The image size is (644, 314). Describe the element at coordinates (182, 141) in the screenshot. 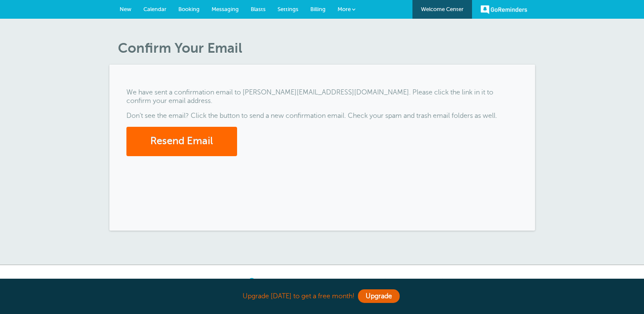

I see `button: Resend Email` at that location.